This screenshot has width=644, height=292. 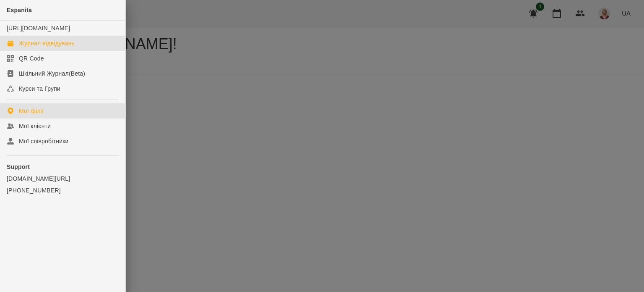 I want to click on div: Журнал відвідувань, so click(x=47, y=43).